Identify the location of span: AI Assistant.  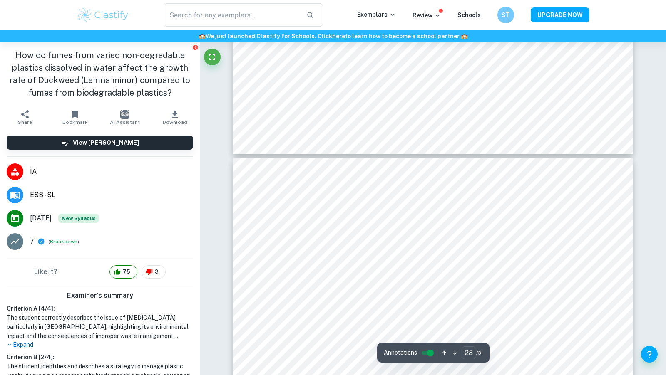
(125, 122).